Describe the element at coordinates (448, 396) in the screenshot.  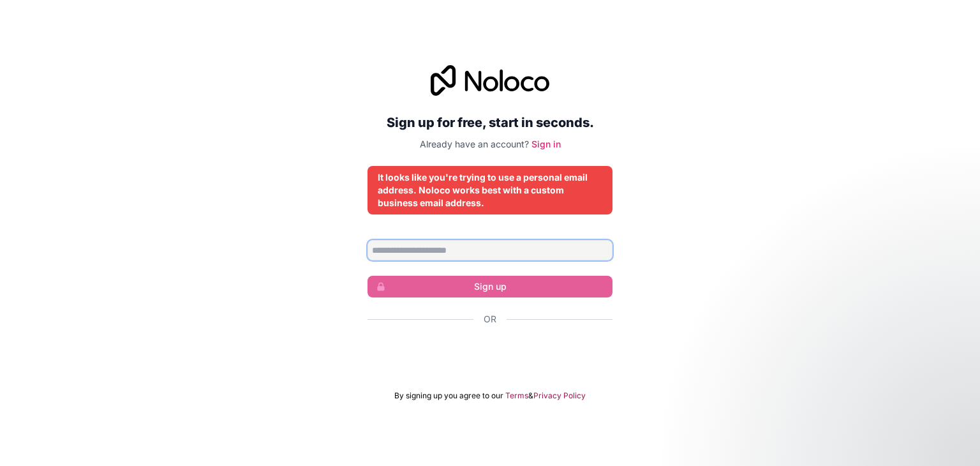
I see `span: By signing up you agree to our` at that location.